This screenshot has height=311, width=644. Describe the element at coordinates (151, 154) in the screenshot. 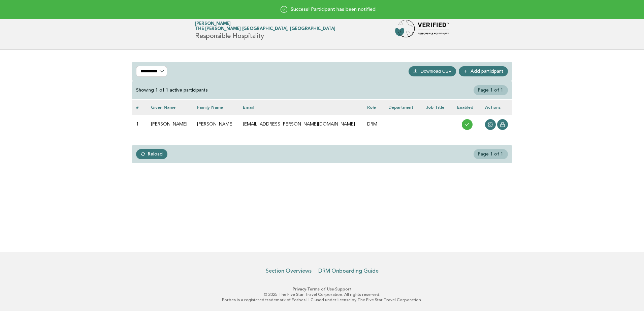

I see `a: Reload` at that location.